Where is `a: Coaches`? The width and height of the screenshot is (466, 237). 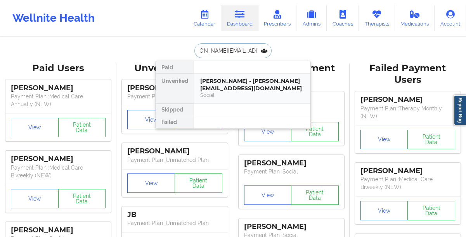 a: Coaches is located at coordinates (343, 18).